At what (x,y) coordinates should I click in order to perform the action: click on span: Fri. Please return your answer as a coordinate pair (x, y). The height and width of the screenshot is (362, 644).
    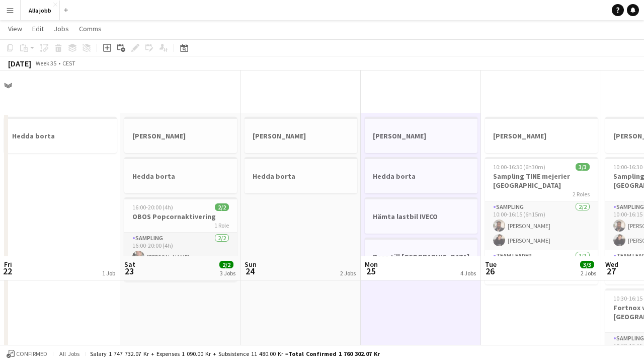
    Looking at the image, I should click on (8, 264).